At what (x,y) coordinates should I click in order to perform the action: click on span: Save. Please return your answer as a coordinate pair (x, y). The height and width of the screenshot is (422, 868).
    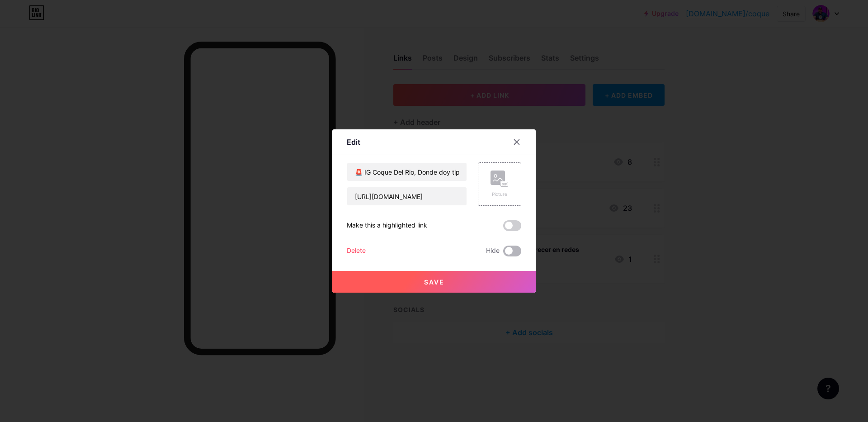
    Looking at the image, I should click on (434, 282).